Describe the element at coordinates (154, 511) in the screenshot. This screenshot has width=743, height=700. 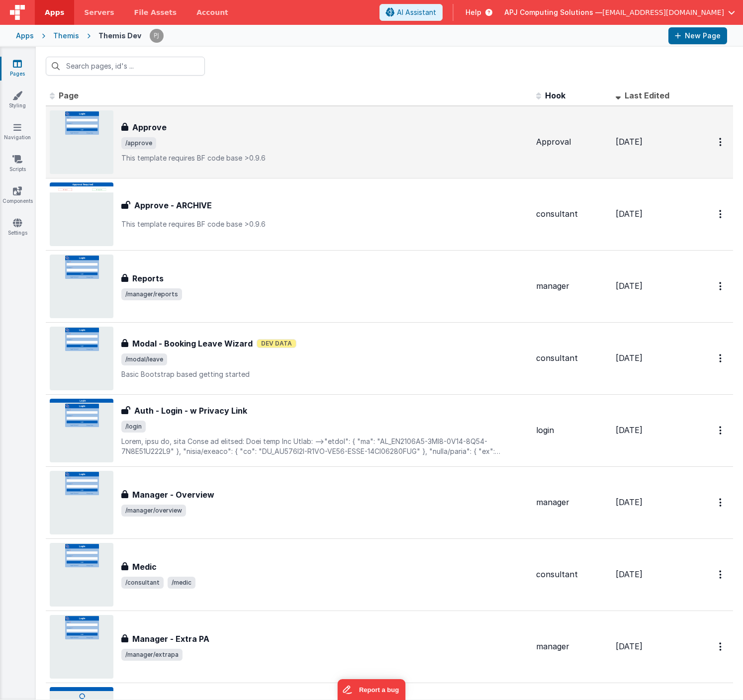
I see `span: /manager/overview` at that location.